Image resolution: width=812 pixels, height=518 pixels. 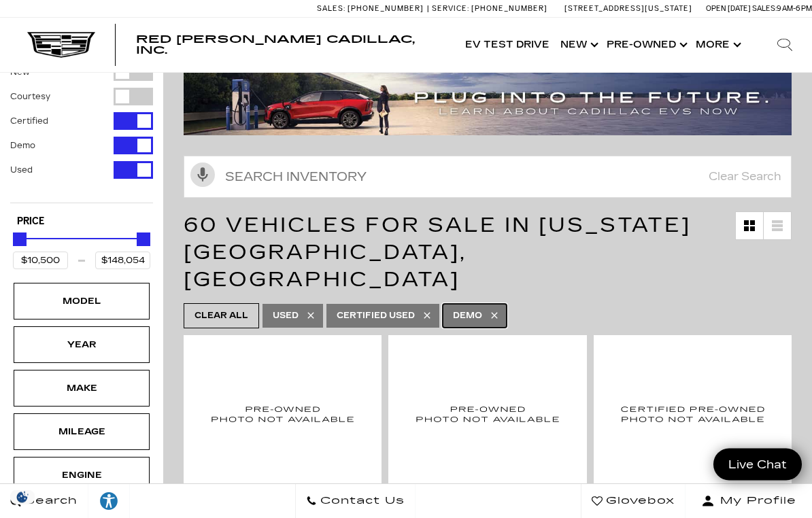 What do you see at coordinates (286, 316) in the screenshot?
I see `span: Used` at bounding box center [286, 316].